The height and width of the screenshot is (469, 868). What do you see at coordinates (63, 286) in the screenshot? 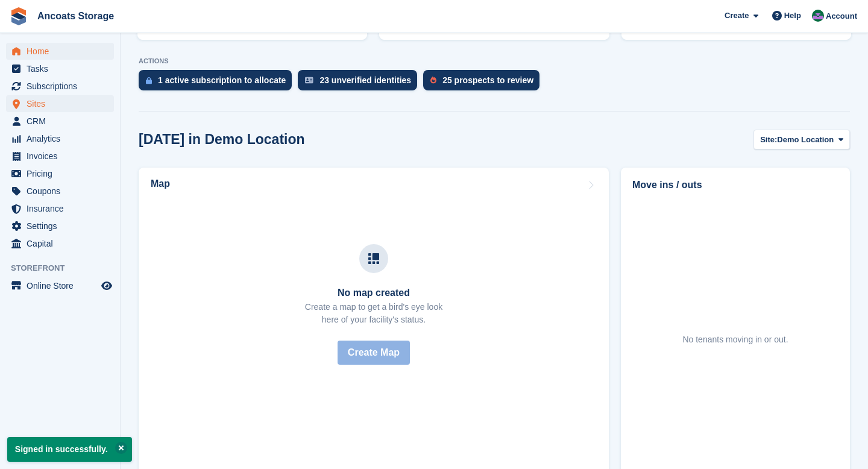
I see `span: Online Store` at bounding box center [63, 286].